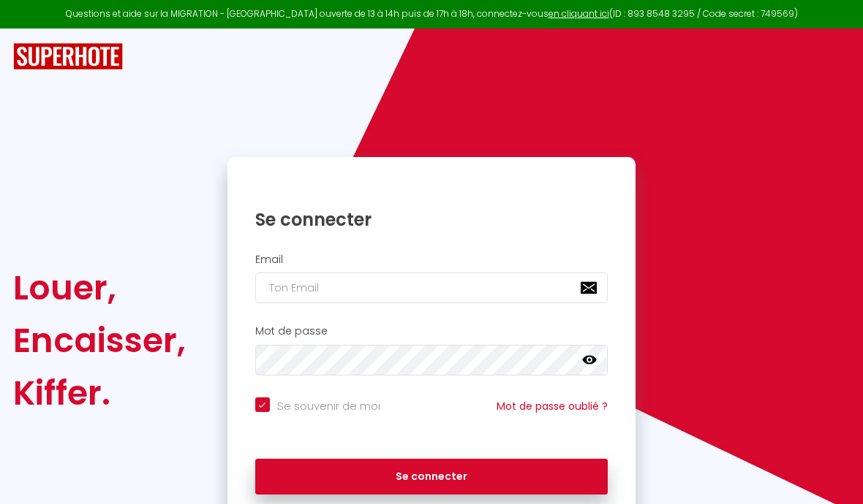 This screenshot has width=863, height=504. I want to click on img: SuperHote logo, so click(68, 56).